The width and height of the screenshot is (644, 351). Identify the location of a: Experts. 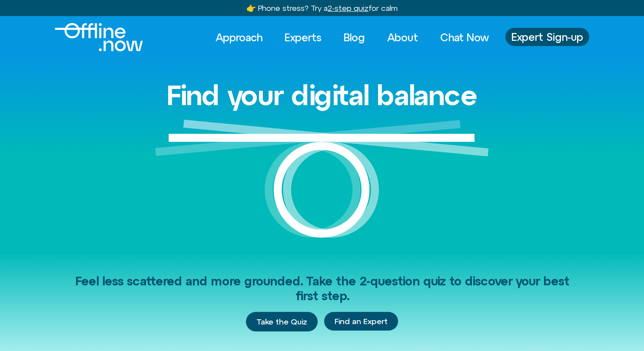
(303, 38).